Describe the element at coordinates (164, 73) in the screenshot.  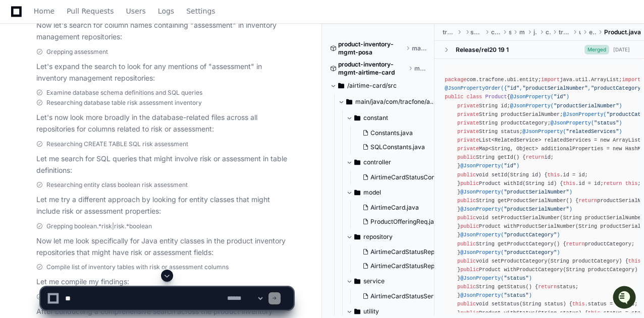
I see `p: Let's expand the search to look for any mentions of "assessment" in inventory management reposito...` at that location.